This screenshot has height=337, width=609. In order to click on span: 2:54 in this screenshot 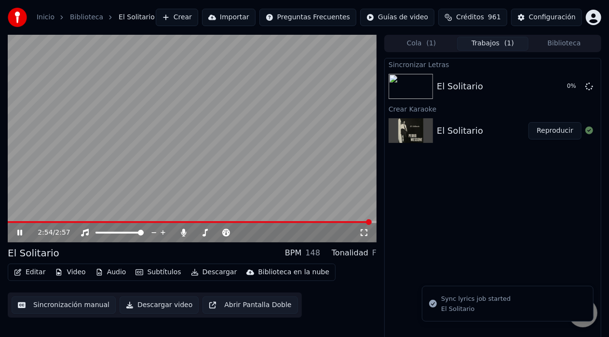, I will do `click(45, 232)`.